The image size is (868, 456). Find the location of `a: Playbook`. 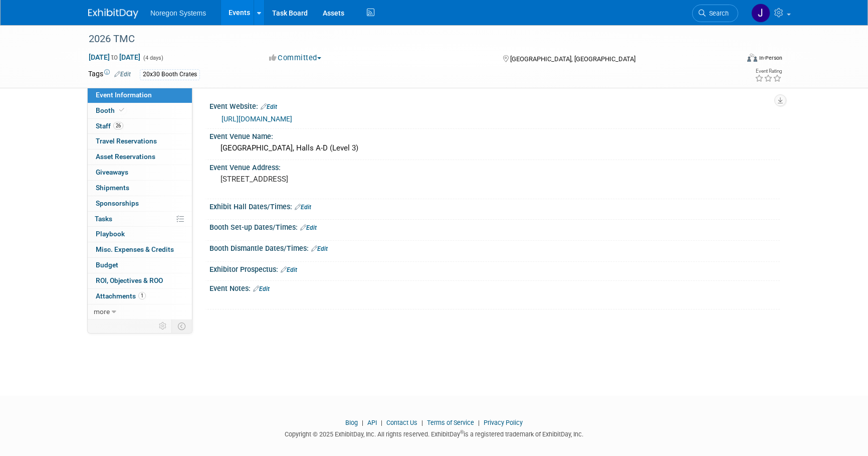

a: Playbook is located at coordinates (140, 234).